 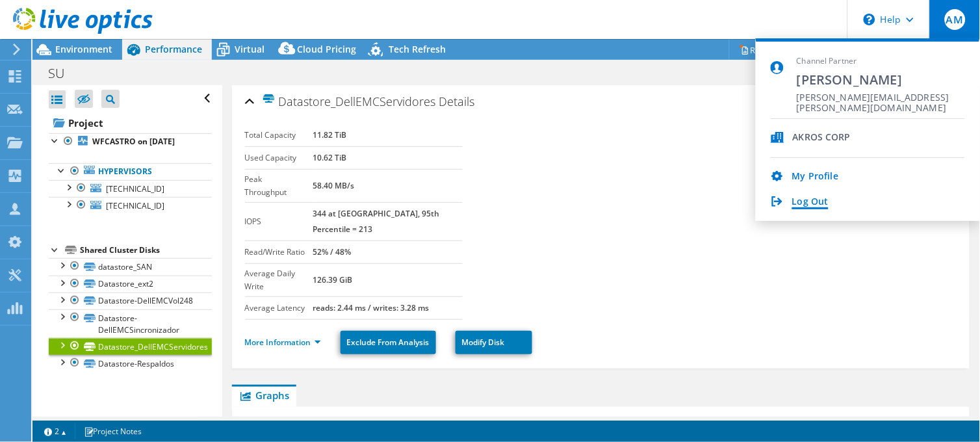 What do you see at coordinates (329, 134) in the screenshot?
I see `b: 11.82 TiB` at bounding box center [329, 134].